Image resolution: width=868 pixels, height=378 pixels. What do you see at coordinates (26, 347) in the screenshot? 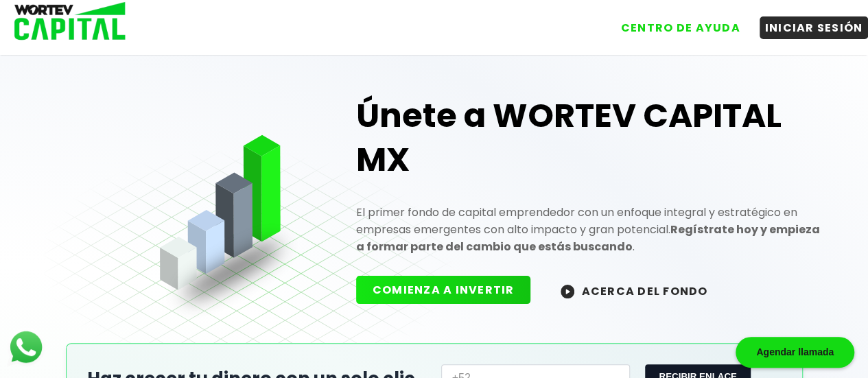
I see `img: logos_whatsapp-icon.242b2217.svg` at bounding box center [26, 347].